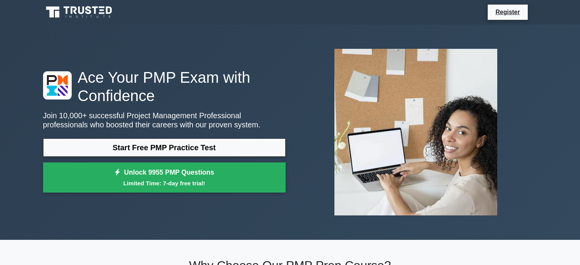 This screenshot has width=580, height=265. What do you see at coordinates (164, 148) in the screenshot?
I see `a: Start Free PMP Practice Test` at bounding box center [164, 148].